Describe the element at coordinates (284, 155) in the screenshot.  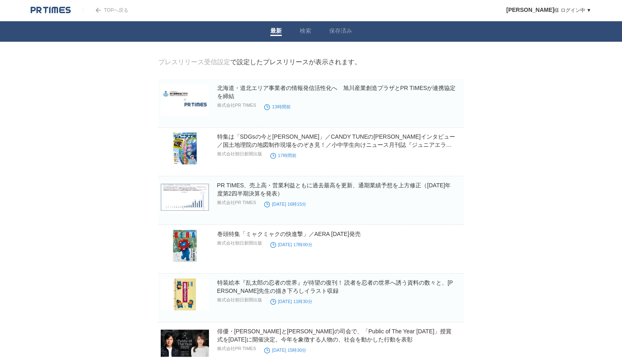
I see `time: 17時間前` at that location.